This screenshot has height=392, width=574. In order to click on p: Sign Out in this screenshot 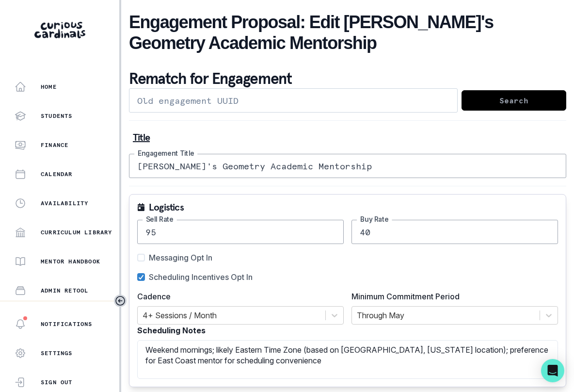, I will do `click(57, 382)`.